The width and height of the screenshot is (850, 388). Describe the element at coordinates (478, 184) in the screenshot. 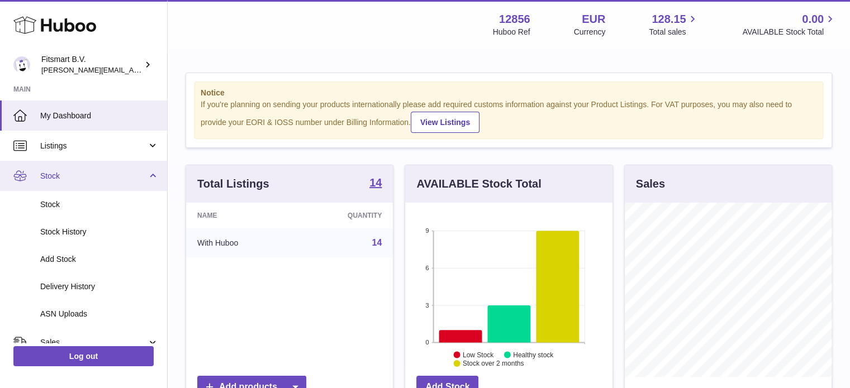

I see `h3: AVAILABLE Stock Total` at that location.